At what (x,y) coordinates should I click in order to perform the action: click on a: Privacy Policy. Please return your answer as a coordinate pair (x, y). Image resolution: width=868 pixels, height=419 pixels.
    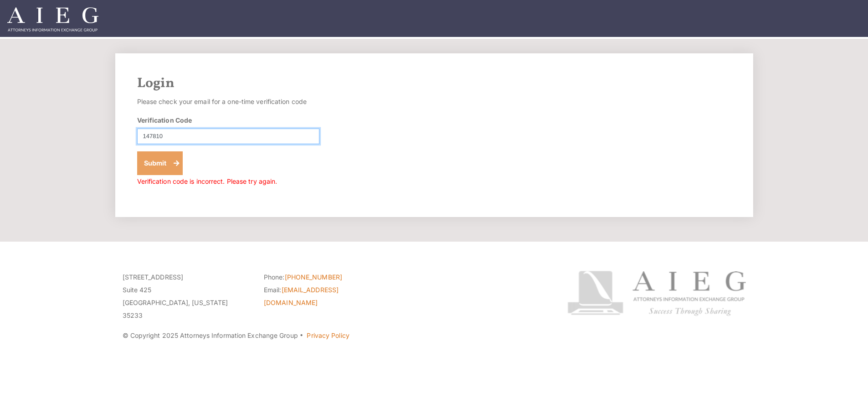
    Looking at the image, I should click on (328, 335).